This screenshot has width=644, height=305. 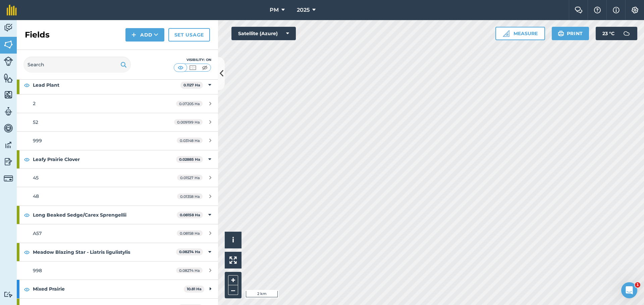 I want to click on strong: 0.08274 Ha, so click(x=189, y=252).